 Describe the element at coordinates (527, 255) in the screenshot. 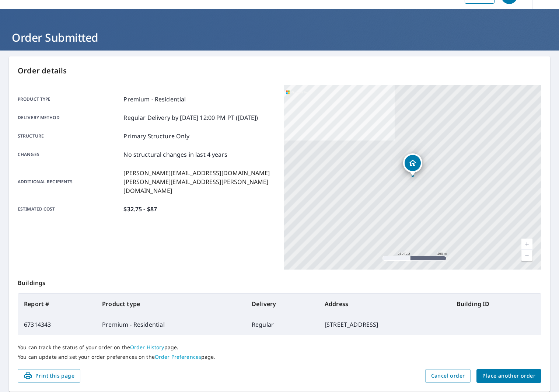

I see `a: Current Level 17, Zoom Out` at that location.